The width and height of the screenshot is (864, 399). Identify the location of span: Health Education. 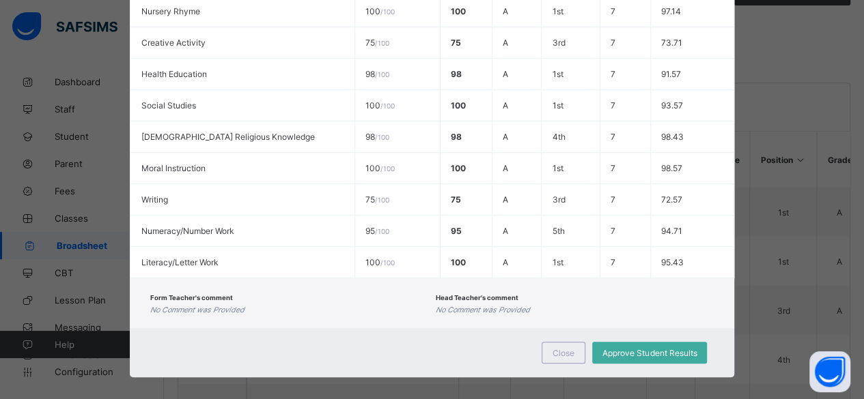
(174, 74).